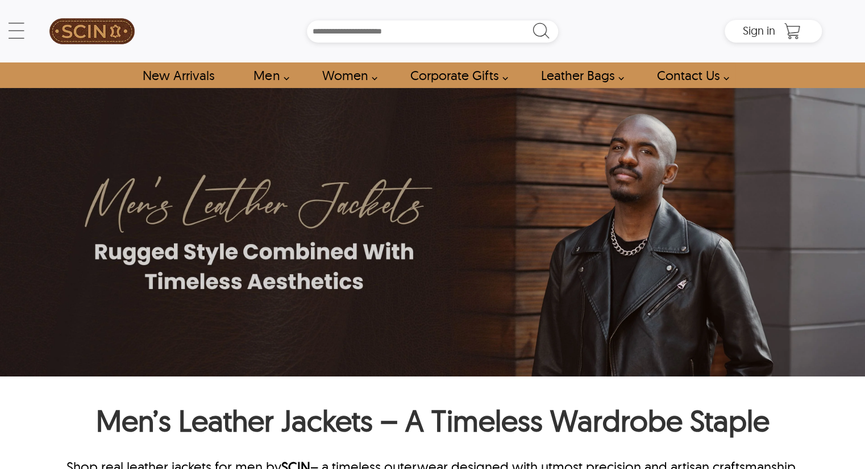 This screenshot has width=865, height=469. I want to click on a: Shop Women Leather Jackets, so click(346, 75).